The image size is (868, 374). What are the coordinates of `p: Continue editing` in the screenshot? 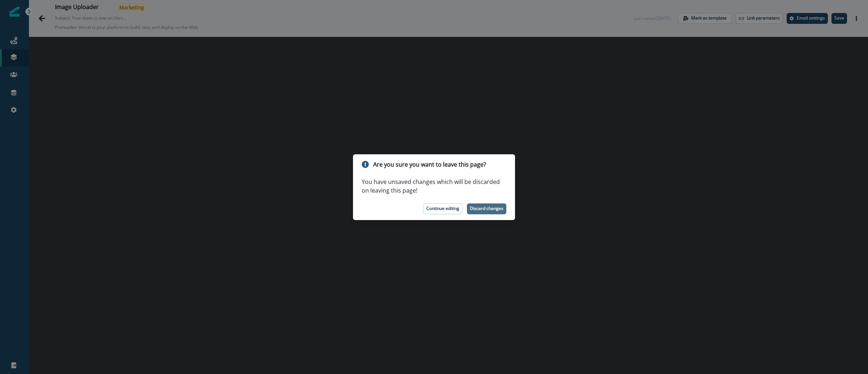 It's located at (443, 208).